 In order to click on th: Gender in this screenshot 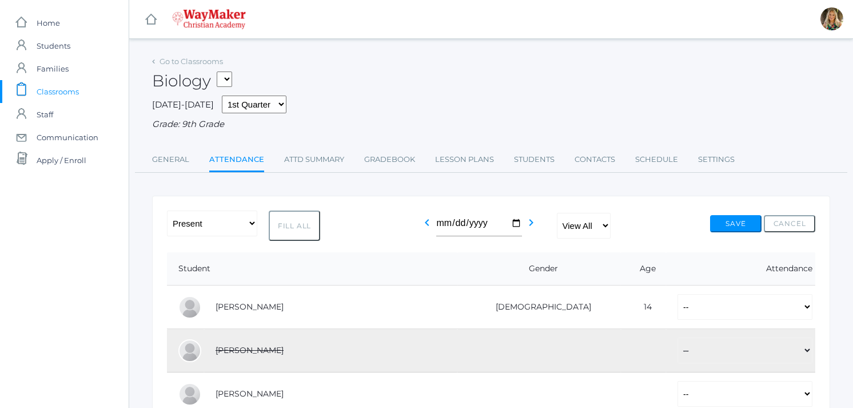, I will do `click(539, 269)`.